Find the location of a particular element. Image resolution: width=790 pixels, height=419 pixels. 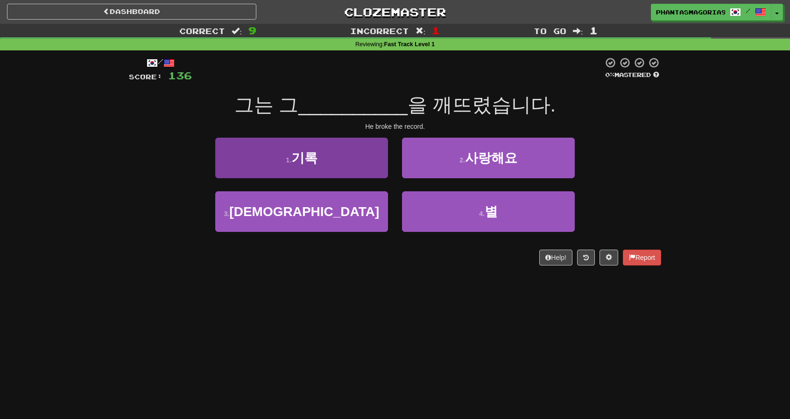

span: 0 % is located at coordinates (610, 75).